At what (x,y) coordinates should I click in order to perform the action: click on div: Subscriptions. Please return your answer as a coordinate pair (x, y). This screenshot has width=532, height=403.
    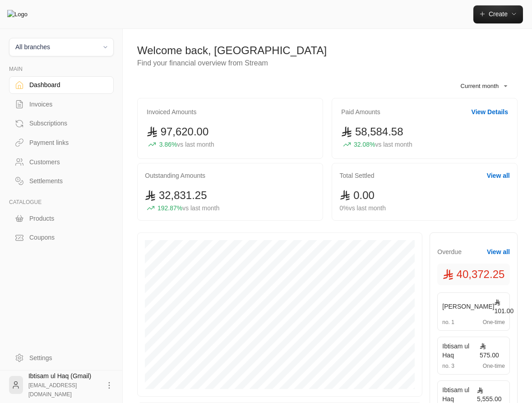
    Looking at the image, I should click on (66, 123).